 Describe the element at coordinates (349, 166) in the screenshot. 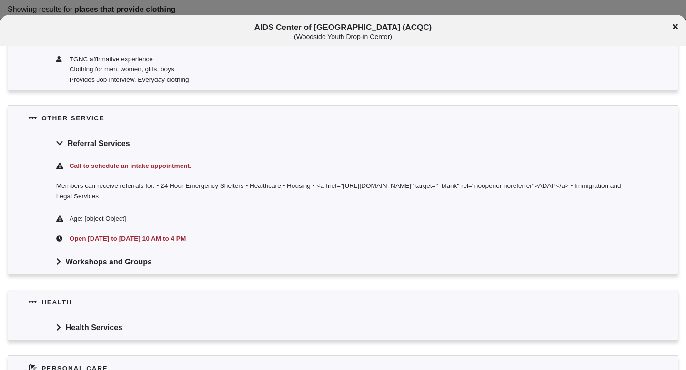

I see `div: Call to schedule an intake appointment.` at that location.